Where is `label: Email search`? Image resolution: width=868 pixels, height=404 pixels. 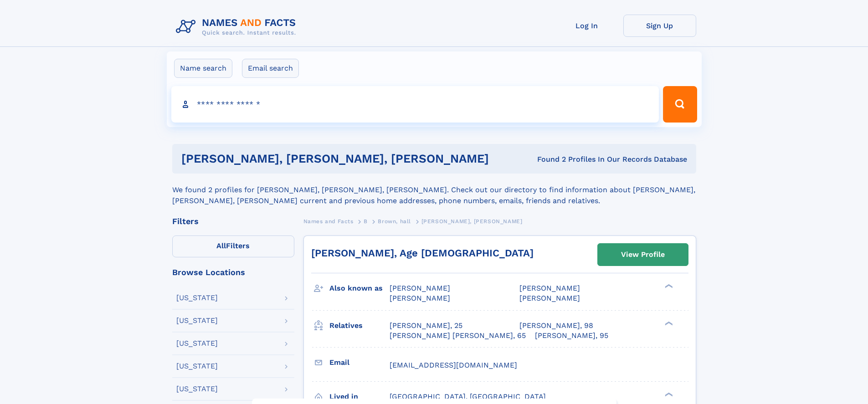 label: Email search is located at coordinates (271, 68).